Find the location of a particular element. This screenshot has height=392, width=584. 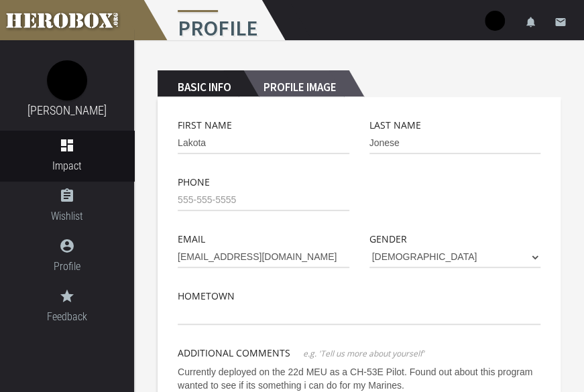

h2: Basic Info is located at coordinates (200, 84).